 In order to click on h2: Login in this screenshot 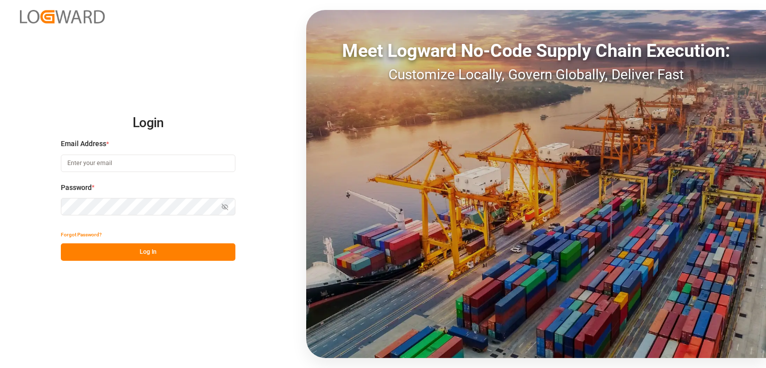, I will do `click(148, 123)`.